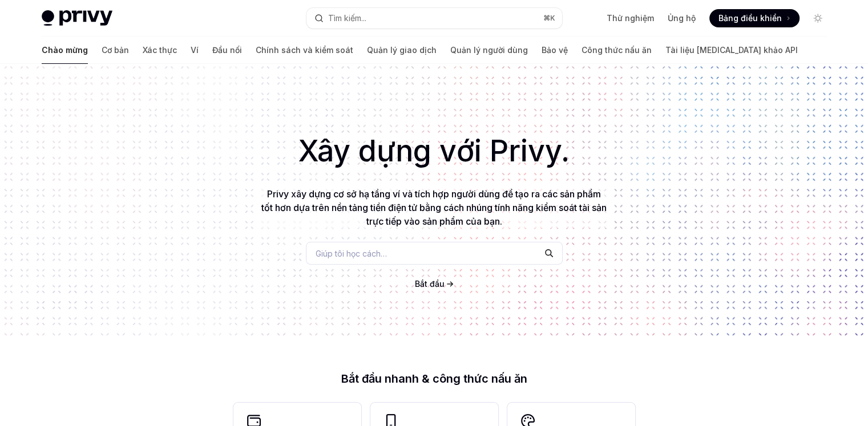  I want to click on a: Cơ bản, so click(115, 50).